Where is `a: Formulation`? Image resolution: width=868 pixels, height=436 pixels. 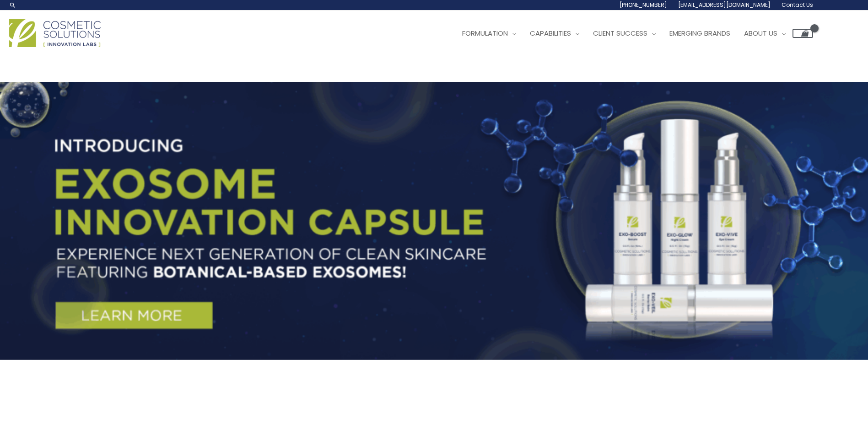
a: Formulation is located at coordinates (489, 33).